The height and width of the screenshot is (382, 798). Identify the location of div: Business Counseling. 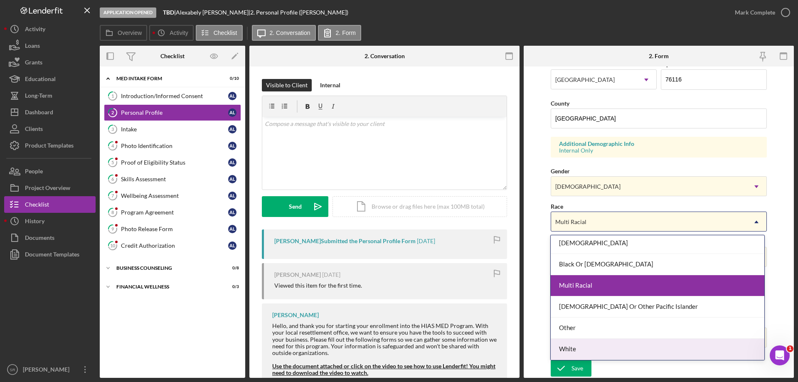
(167, 268).